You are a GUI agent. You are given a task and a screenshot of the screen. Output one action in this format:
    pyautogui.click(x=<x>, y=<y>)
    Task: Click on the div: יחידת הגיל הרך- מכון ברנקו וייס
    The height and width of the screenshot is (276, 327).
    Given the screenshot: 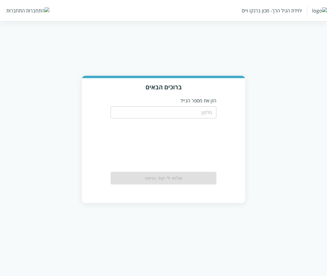 What is the action you would take?
    pyautogui.click(x=272, y=11)
    